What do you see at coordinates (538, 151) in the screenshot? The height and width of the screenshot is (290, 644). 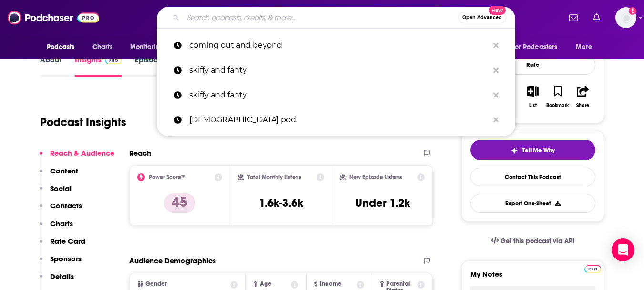 I see `span: Tell Me Why` at bounding box center [538, 151].